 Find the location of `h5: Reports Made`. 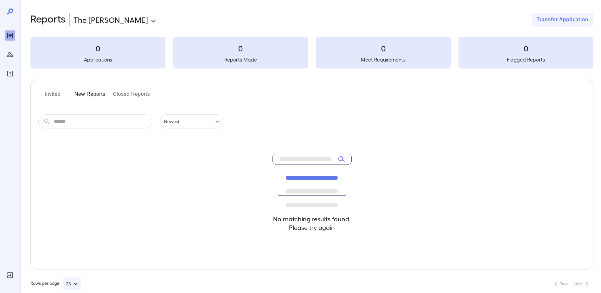

h5: Reports Made is located at coordinates (240, 60).